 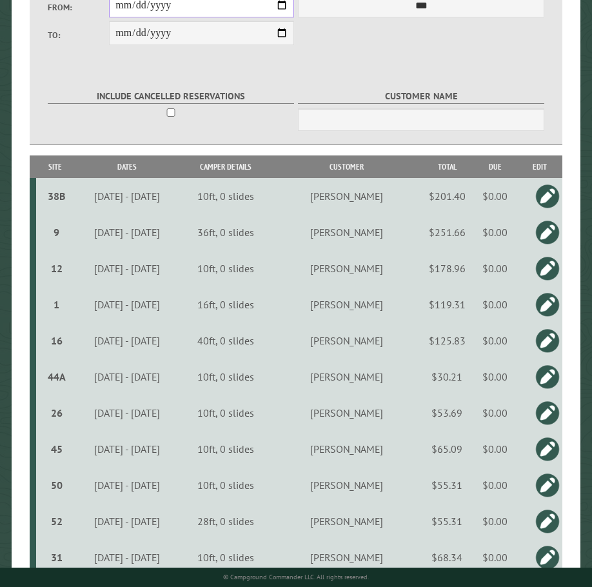 What do you see at coordinates (447, 341) in the screenshot?
I see `td: $125.83` at bounding box center [447, 341].